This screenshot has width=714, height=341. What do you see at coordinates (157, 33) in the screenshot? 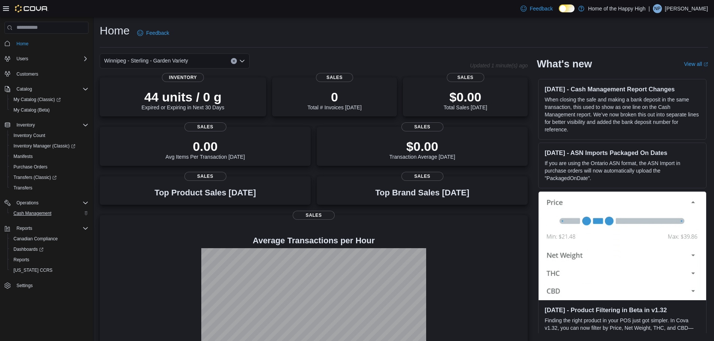
I see `span: Feedback` at bounding box center [157, 33].